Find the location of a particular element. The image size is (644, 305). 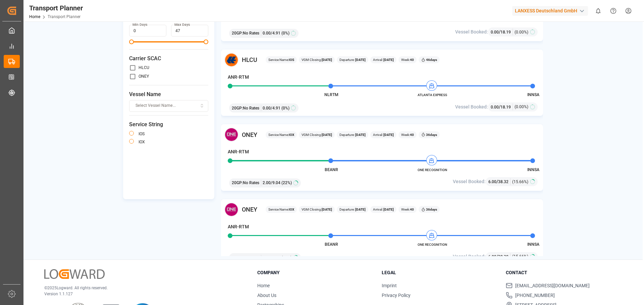

p: © 2025 Logward. All rights reserved. is located at coordinates (142, 288).